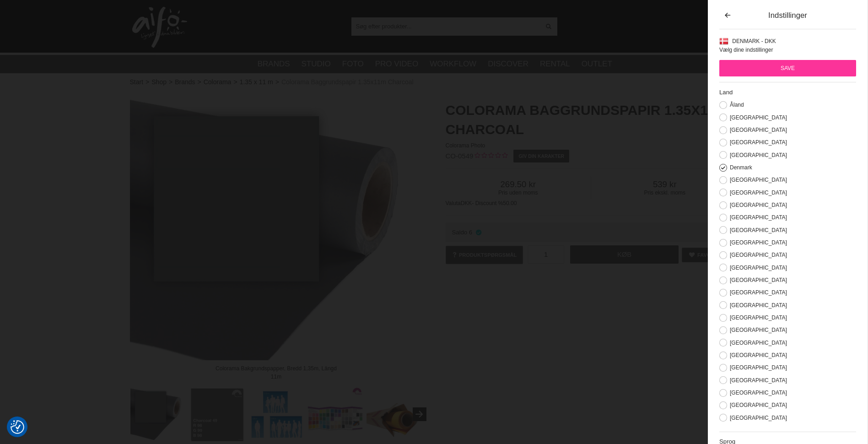 This screenshot has height=444, width=868. Describe the element at coordinates (555, 64) in the screenshot. I see `a: Rental` at that location.